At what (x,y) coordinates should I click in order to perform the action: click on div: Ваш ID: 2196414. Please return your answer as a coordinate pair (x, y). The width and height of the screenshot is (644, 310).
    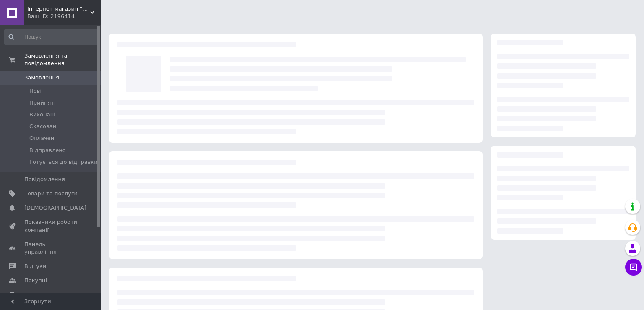
    Looking at the image, I should click on (64, 16).